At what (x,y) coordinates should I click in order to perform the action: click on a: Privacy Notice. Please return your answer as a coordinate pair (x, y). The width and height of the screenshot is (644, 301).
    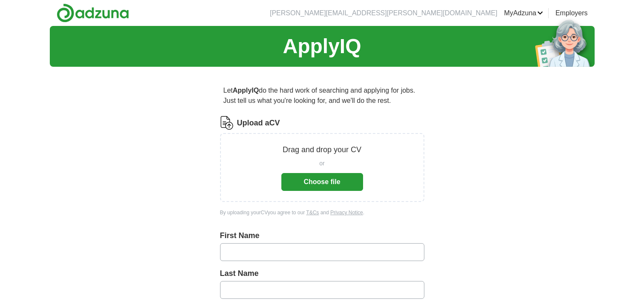
    Looking at the image, I should click on (346, 212).